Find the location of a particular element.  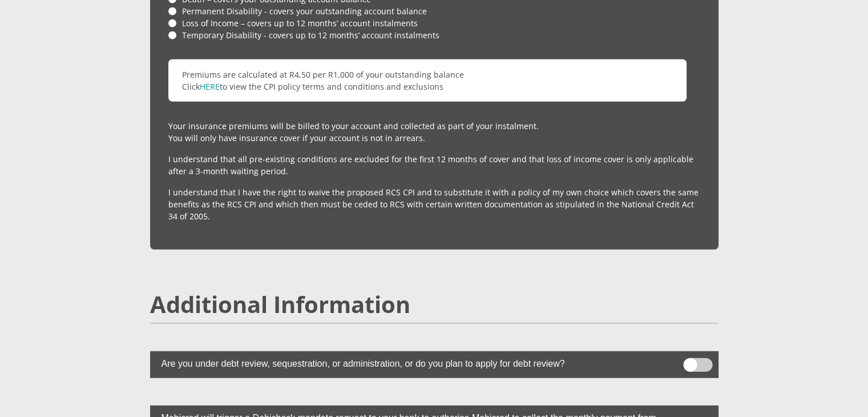

p: Your insurance premiums will be billed to your account and collected as part of your instalment. ... is located at coordinates (435, 132).